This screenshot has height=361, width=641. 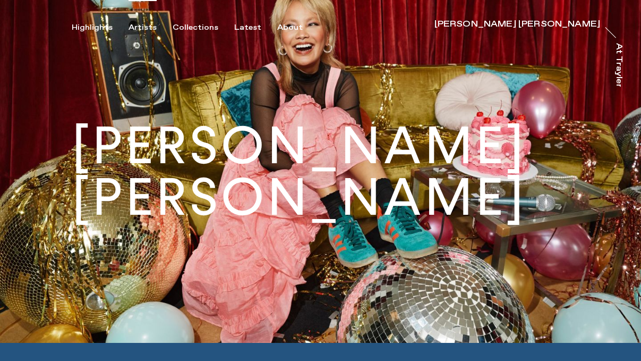 I want to click on button: Highlights, so click(x=100, y=28).